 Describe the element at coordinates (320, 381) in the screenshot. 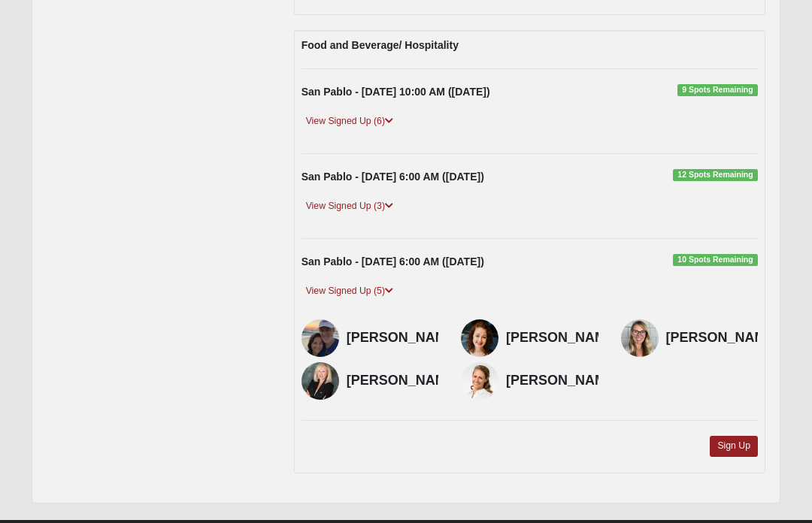

I see `img: Deb Bailey Dunckel` at that location.